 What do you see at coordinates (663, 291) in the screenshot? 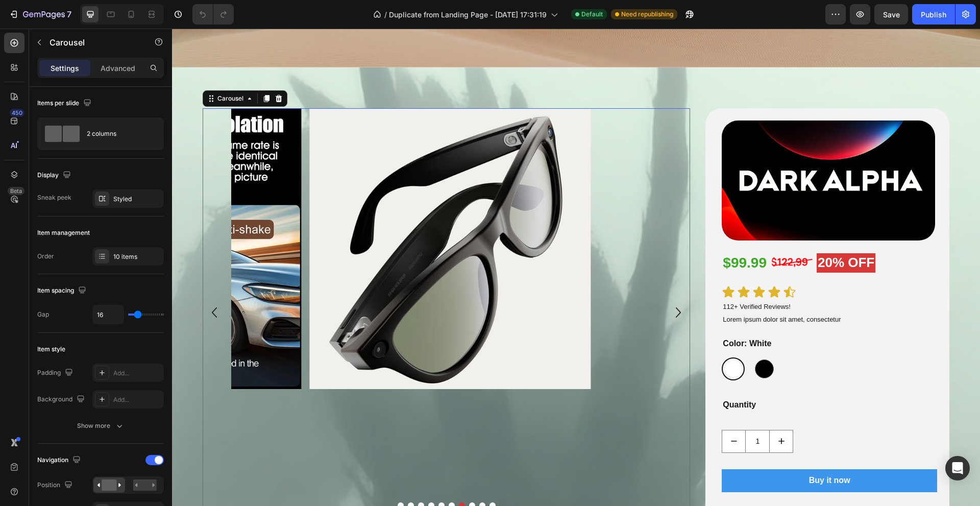
I see `p: Lorem ipsum dolor sit amet, consectetur` at bounding box center [663, 291].